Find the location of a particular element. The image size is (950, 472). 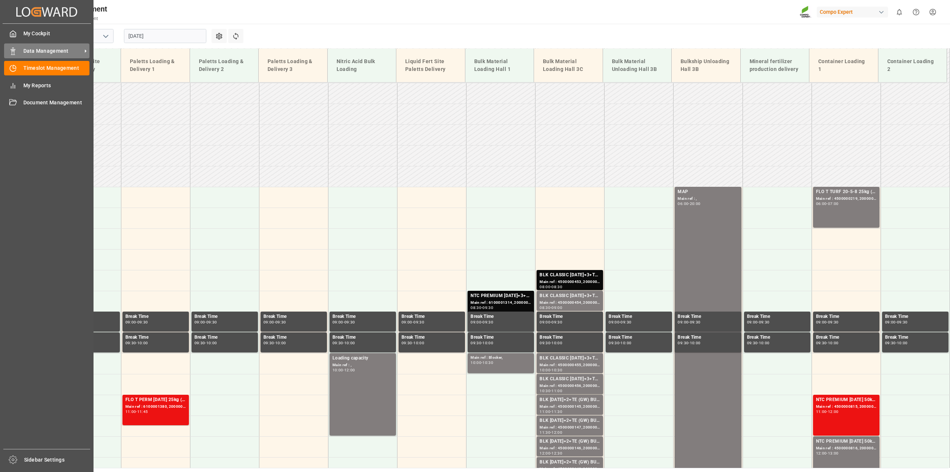

span: Data Management is located at coordinates (53, 51).